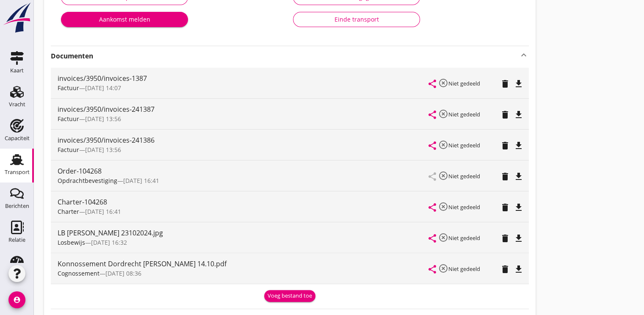 This screenshot has height=315, width=644. Describe the element at coordinates (124, 19) in the screenshot. I see `div: Aankomst melden` at that location.